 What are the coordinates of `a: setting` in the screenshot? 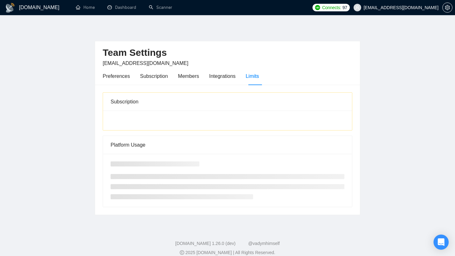 It's located at (447, 8).